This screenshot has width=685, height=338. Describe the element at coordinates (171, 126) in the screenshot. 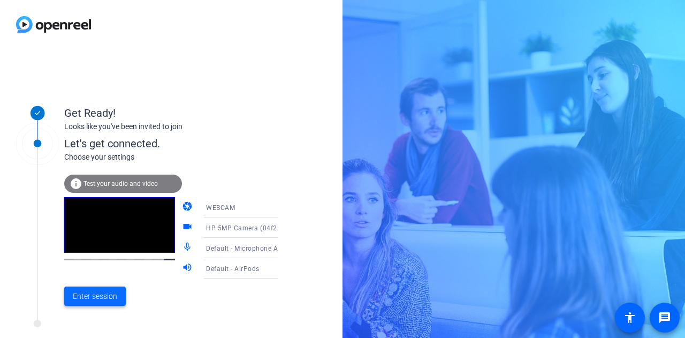

I see `div: Looks like you've been invited to join` at that location.